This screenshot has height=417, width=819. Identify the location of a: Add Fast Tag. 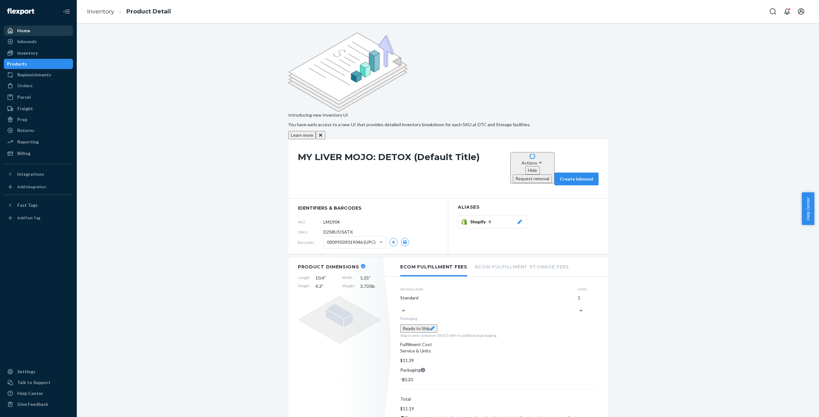
(38, 218).